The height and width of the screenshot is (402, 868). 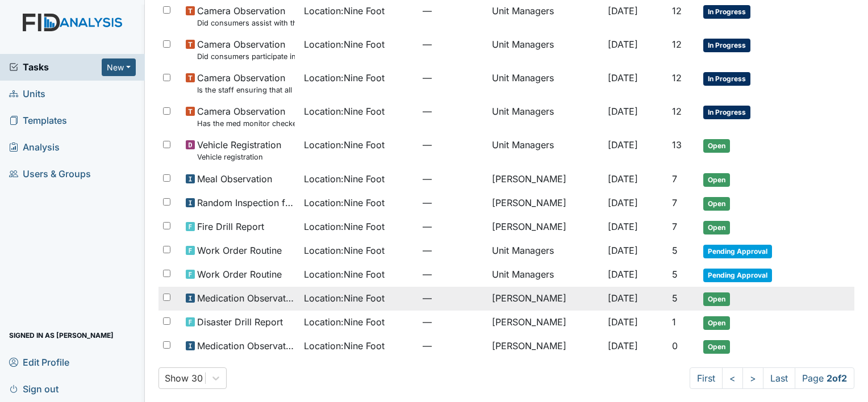 I want to click on small: Did consumers participate in family style dining?, so click(x=246, y=56).